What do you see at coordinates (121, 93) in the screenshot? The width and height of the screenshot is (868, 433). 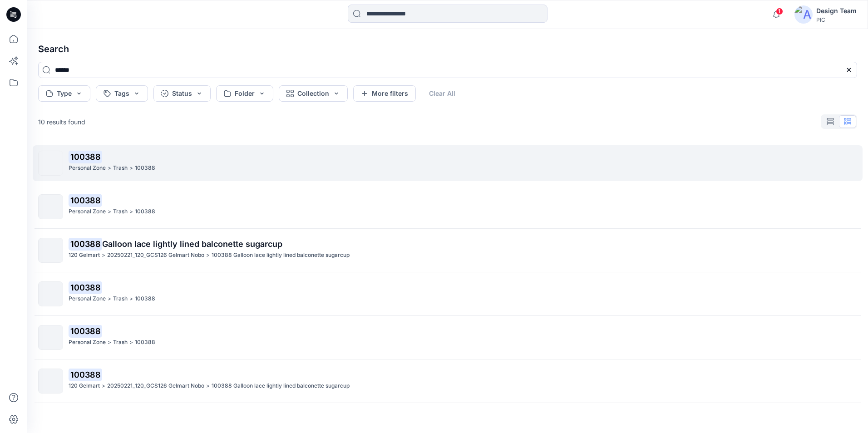 I see `button: Tags` at bounding box center [121, 93].